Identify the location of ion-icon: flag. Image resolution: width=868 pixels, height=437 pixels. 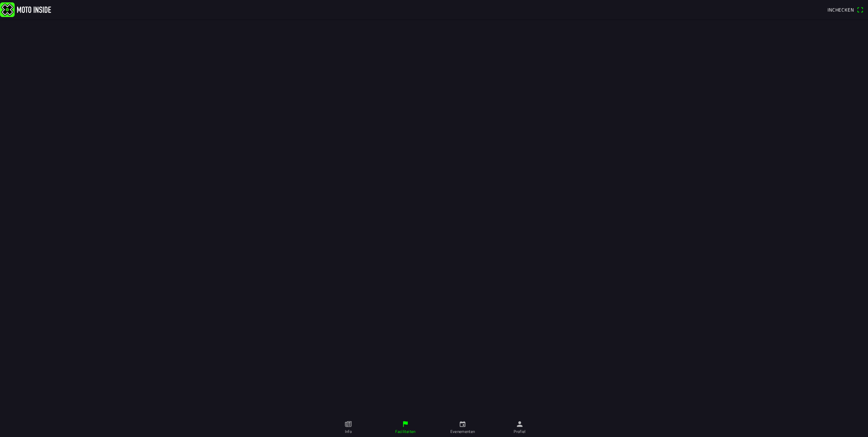
(406, 424).